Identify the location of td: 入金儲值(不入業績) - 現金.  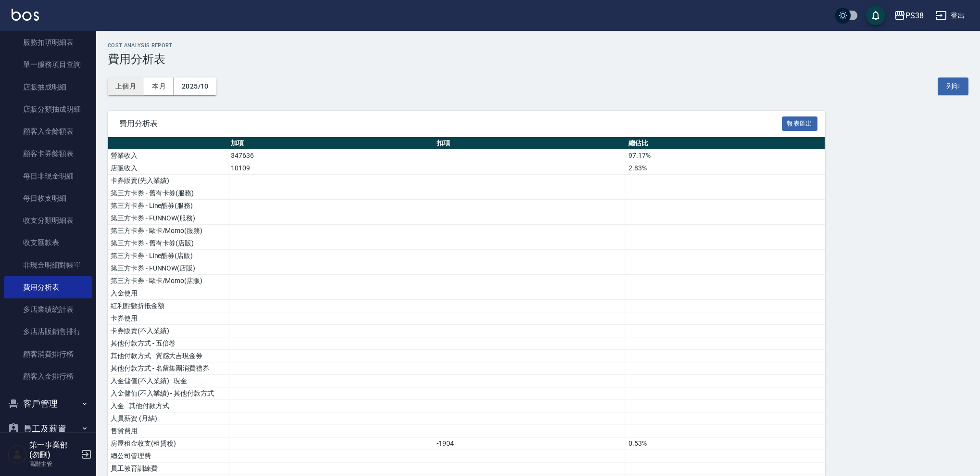
(168, 381).